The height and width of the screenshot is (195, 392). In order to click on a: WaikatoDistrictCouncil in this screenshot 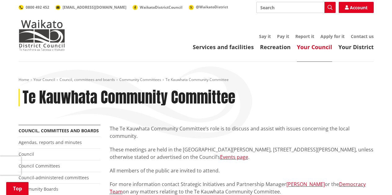, I will do `click(157, 7)`.